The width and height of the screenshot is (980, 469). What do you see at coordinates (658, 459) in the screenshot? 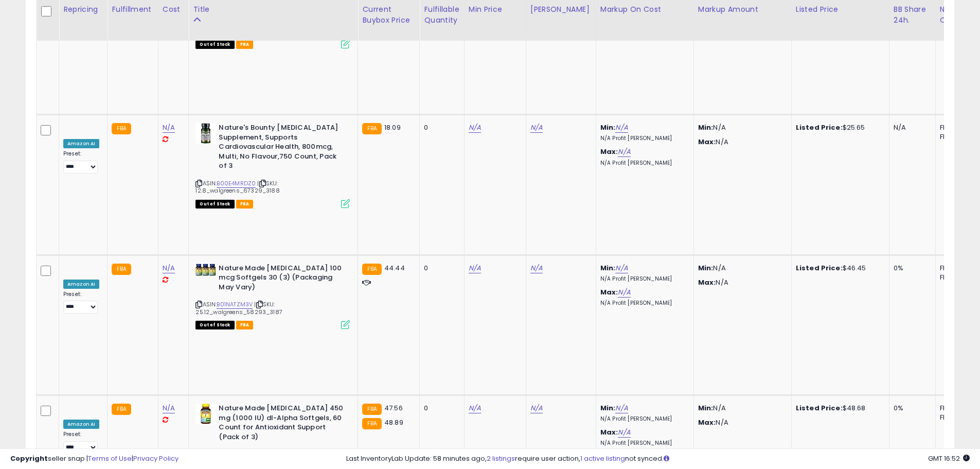
I see `div: Last InventoryLab Update: 58 minutes ago, require user action, not synced.` at bounding box center [658, 459].